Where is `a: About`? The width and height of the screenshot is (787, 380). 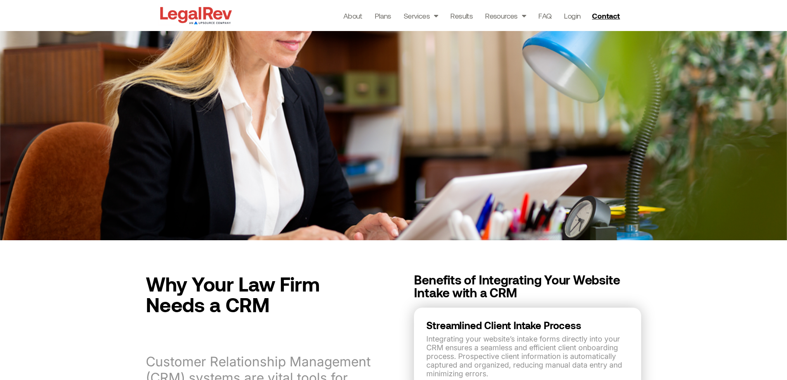 a: About is located at coordinates (353, 16).